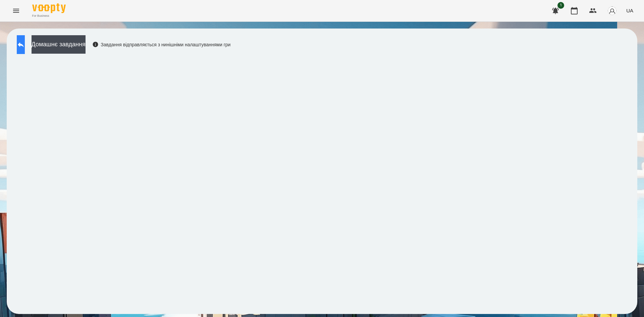  Describe the element at coordinates (561, 5) in the screenshot. I see `span: 1` at that location.